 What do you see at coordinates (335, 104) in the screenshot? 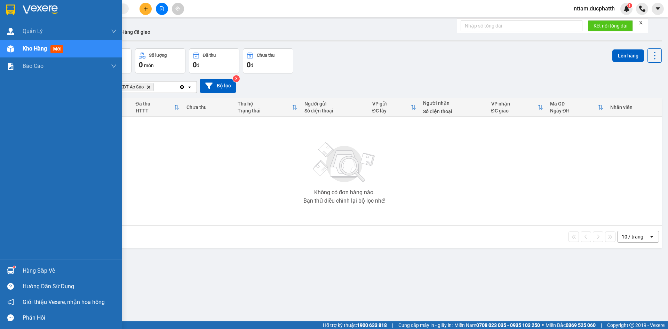
I see `div: Người gửi` at bounding box center [335, 104].